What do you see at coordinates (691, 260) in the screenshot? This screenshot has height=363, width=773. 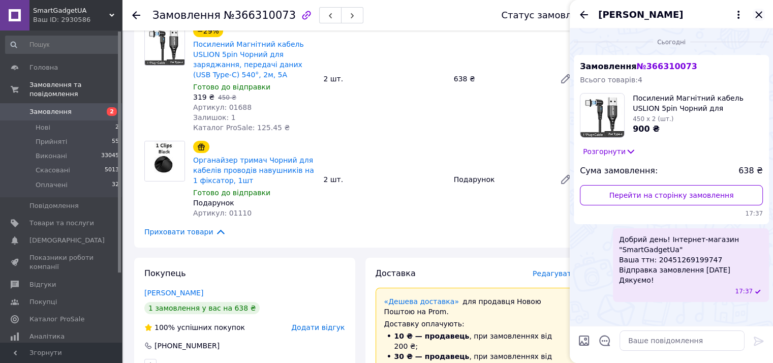 I see `span: Добрий день! Інтернет-магазин "SmartGadgetUa" Ваша ттн: 20451269199747 Відправка замовлення [DATE...` at bounding box center [691, 260].